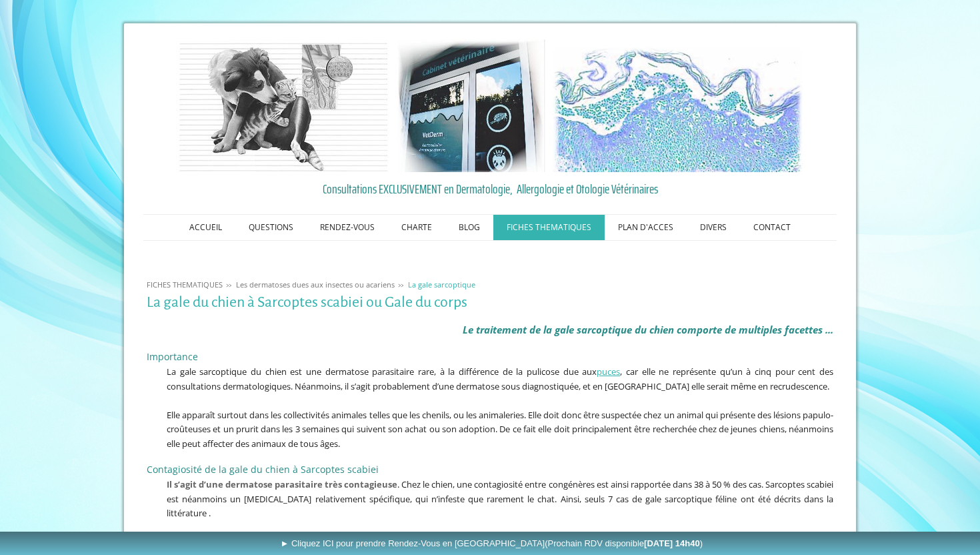 The height and width of the screenshot is (555, 980). I want to click on span: La gale sarcoptique, so click(442, 284).